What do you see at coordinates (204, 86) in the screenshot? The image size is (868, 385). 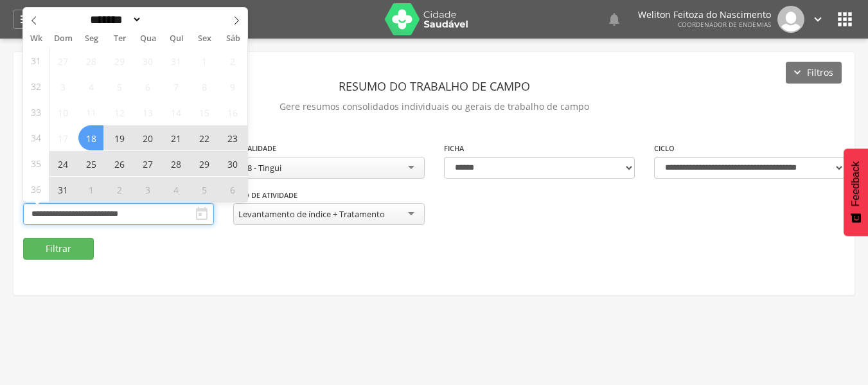 I see `span: Agosto 8, 2025` at bounding box center [204, 86].